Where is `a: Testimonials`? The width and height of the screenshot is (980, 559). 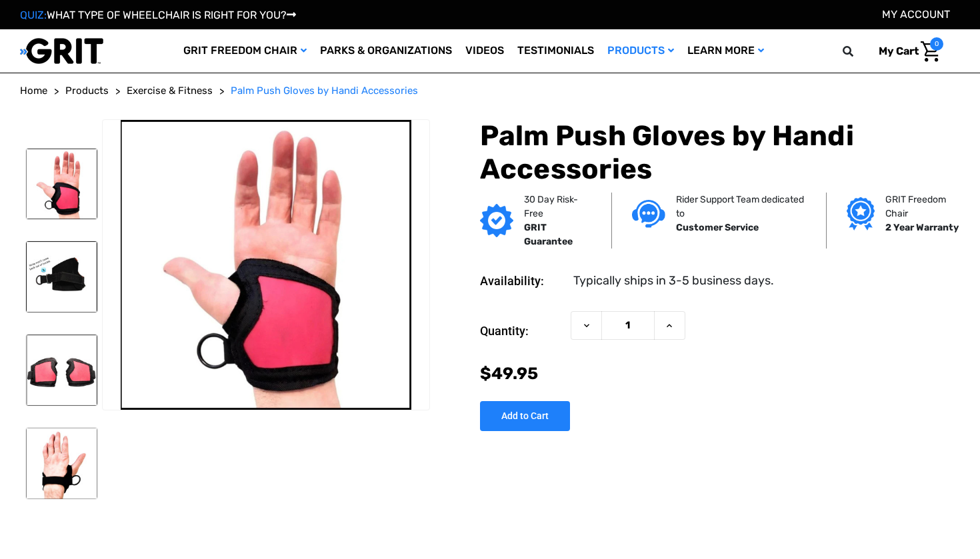
a: Testimonials is located at coordinates (555, 50).